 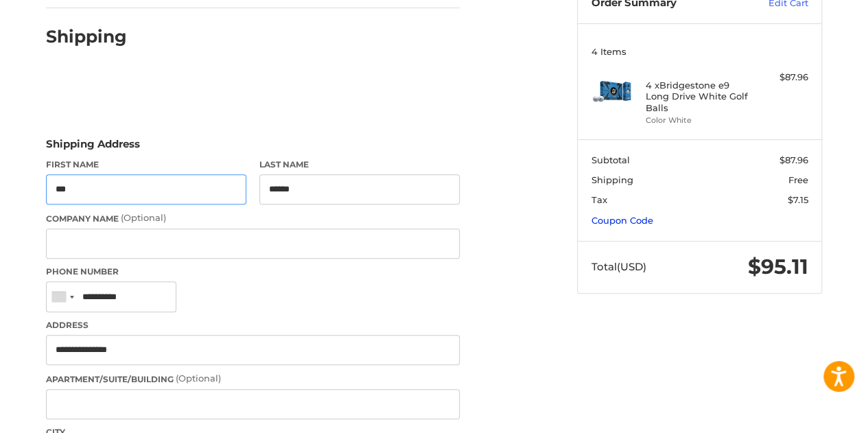 I want to click on span: $7.15, so click(x=798, y=200).